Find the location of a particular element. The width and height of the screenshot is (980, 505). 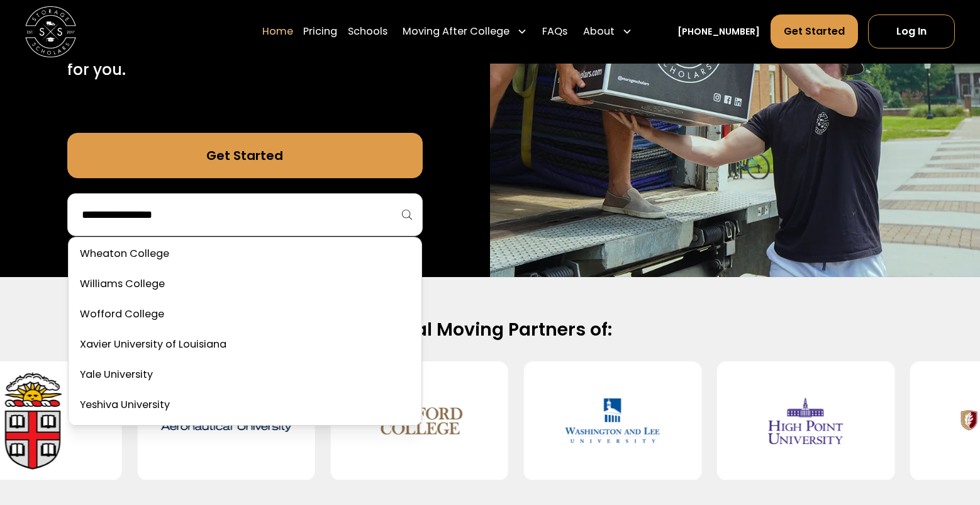

a: Pricing is located at coordinates (320, 32).